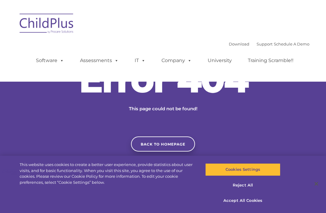 The image size is (326, 213). Describe the element at coordinates (163, 109) in the screenshot. I see `p: This page could not be found!` at that location.